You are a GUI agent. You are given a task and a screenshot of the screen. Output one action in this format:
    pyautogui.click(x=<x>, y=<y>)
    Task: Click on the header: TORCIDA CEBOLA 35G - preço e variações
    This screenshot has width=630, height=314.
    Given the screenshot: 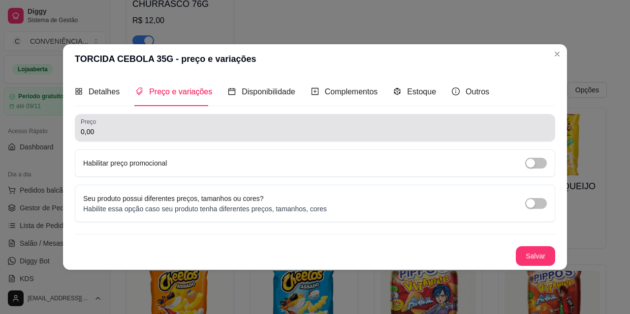 What is the action you would take?
    pyautogui.click(x=315, y=59)
    